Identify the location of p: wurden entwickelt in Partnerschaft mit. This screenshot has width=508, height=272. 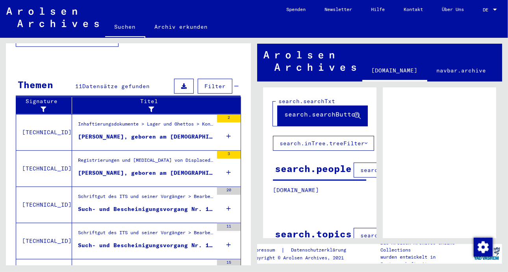
(426, 261).